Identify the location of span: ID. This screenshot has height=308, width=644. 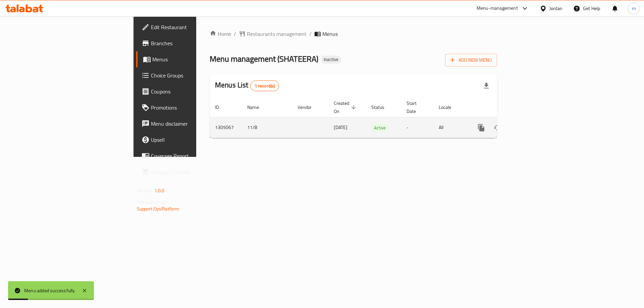
(221, 107).